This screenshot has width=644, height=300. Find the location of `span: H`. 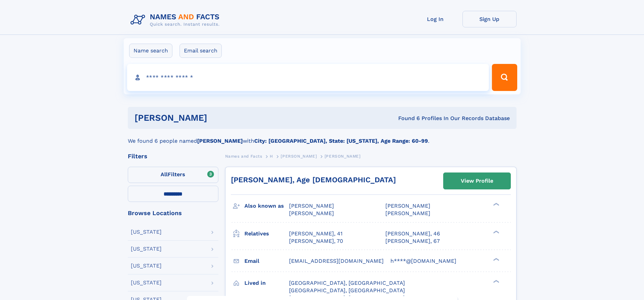

span: H is located at coordinates (271, 156).